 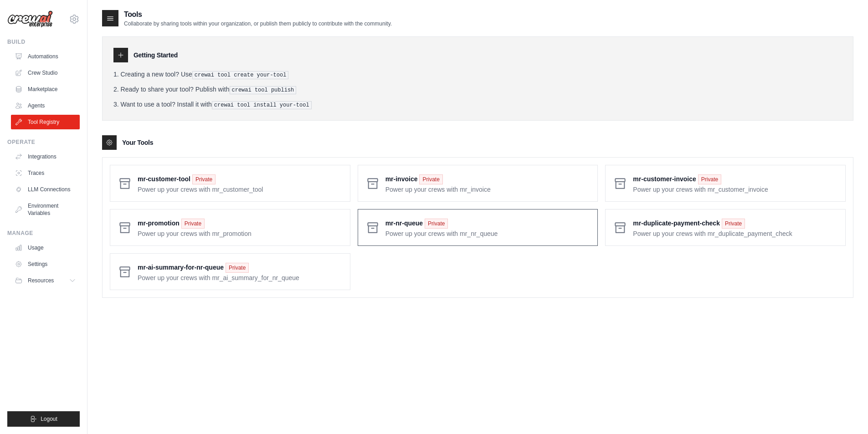 What do you see at coordinates (45, 157) in the screenshot?
I see `a: Integrations` at bounding box center [45, 157].